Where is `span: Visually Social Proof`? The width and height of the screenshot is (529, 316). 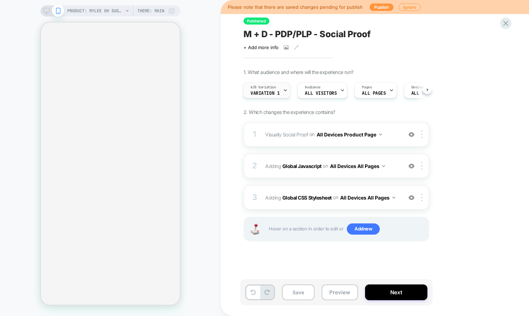
span: Visually Social Proof is located at coordinates (287, 134).